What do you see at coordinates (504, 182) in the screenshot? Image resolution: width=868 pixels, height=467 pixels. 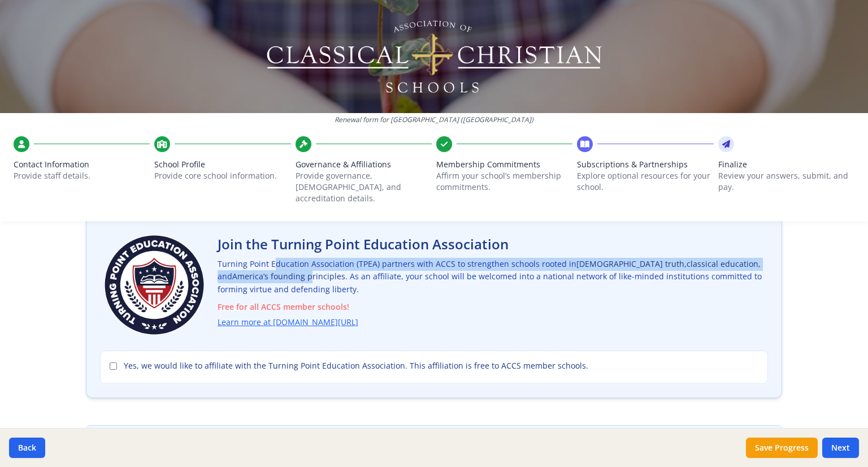 I see `p: Affirm your school’s membership commitments.` at bounding box center [504, 182].